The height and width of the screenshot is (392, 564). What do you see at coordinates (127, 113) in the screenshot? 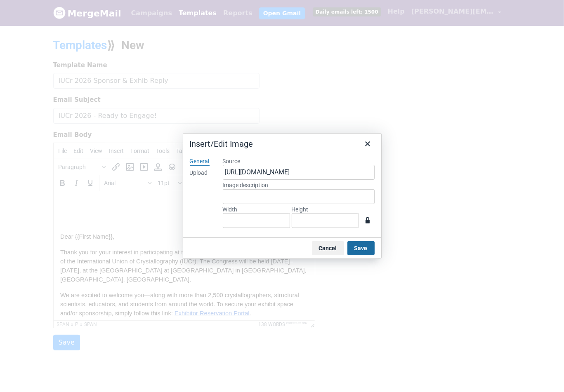
I see `span: We are excited to welcome you—along with more than 2,500 crystallographers, structural scientists...` at bounding box center [127, 113].